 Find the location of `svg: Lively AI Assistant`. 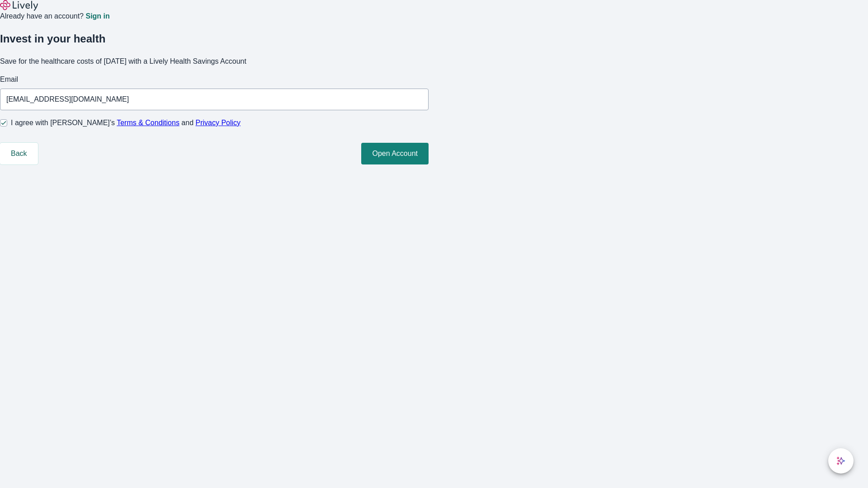

svg: Lively AI Assistant is located at coordinates (841, 461).